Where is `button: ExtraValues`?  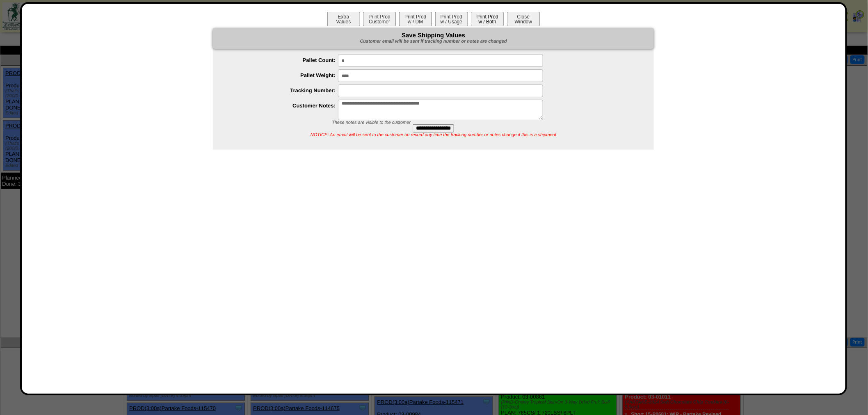
button: ExtraValues is located at coordinates (344, 19).